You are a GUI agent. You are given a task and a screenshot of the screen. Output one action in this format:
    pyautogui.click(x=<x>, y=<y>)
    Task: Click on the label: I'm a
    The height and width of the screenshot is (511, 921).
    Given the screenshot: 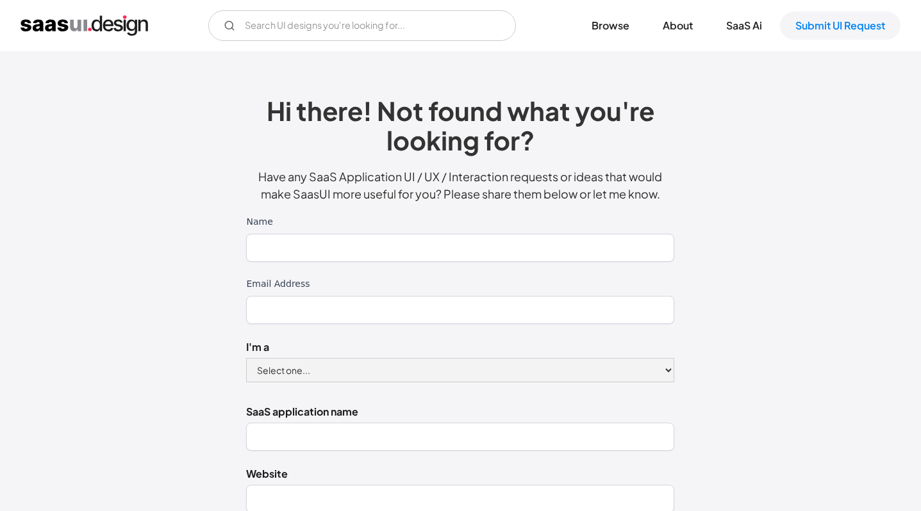 What is the action you would take?
    pyautogui.click(x=460, y=347)
    